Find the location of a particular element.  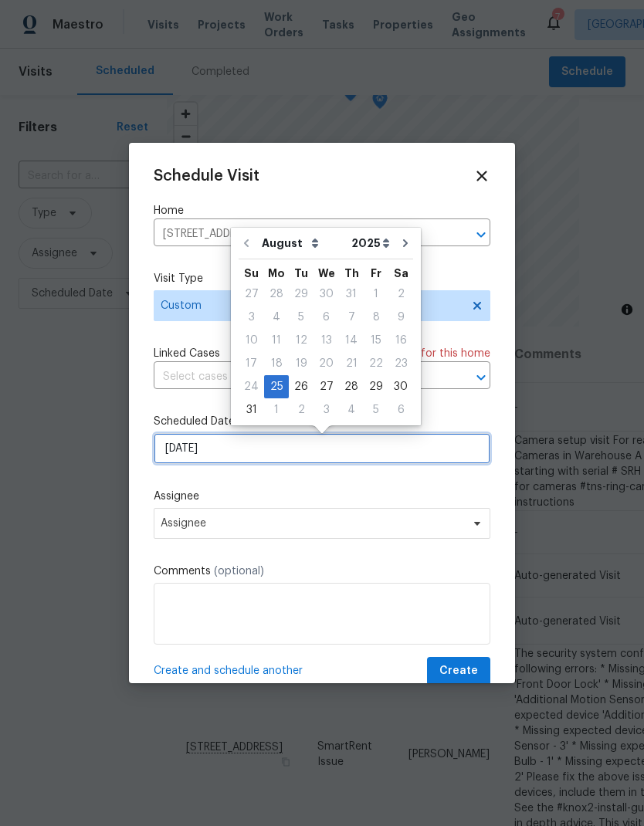

div: 24 is located at coordinates (251, 387).